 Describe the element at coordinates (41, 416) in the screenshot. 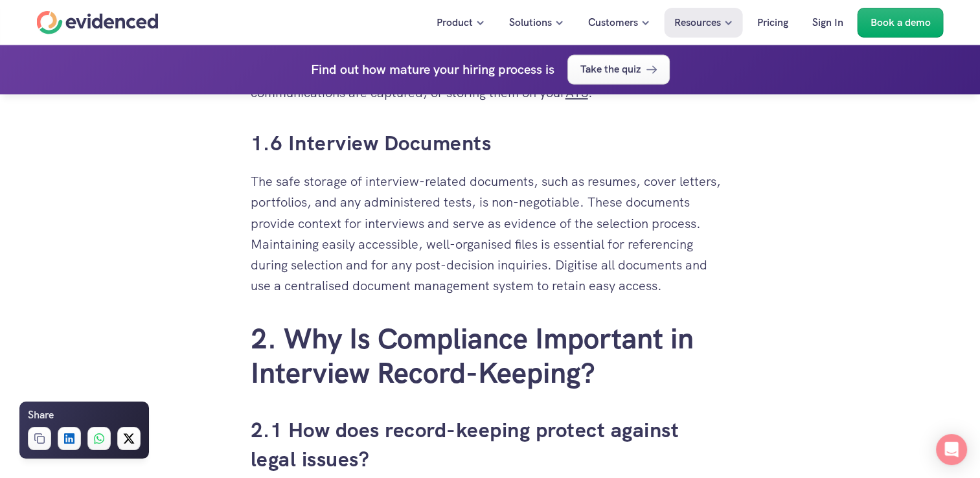

I see `h6: Share` at that location.